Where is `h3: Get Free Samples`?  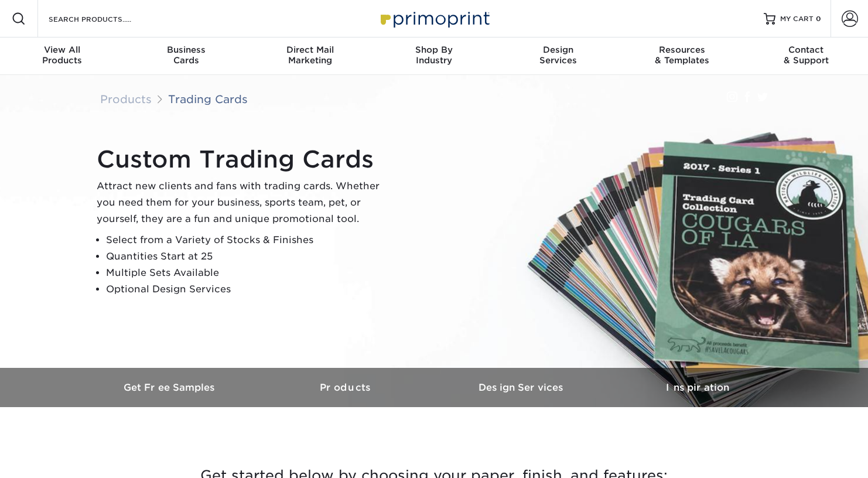 h3: Get Free Samples is located at coordinates (171, 387).